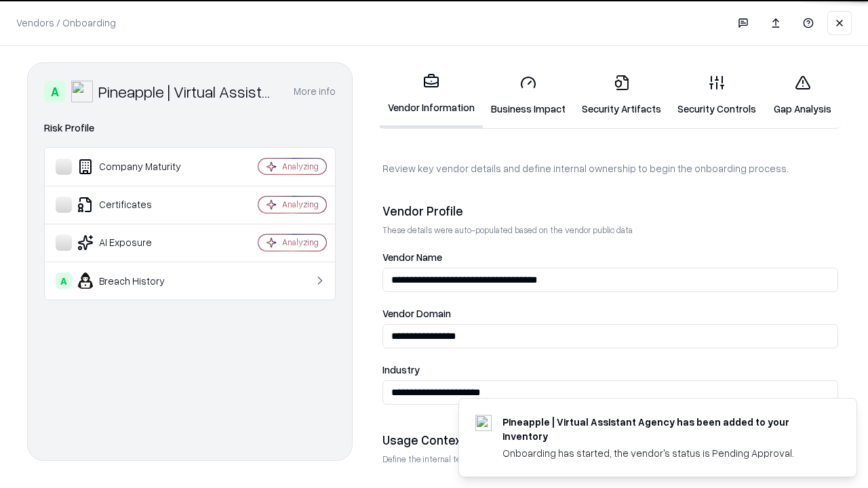 This screenshot has width=868, height=488. What do you see at coordinates (136, 243) in the screenshot?
I see `div: AI Exposure` at bounding box center [136, 243].